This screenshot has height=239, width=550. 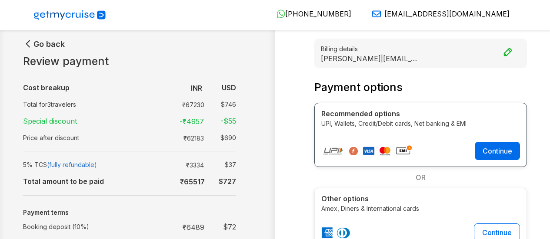 I want to click on strong: $ 72, so click(x=229, y=227).